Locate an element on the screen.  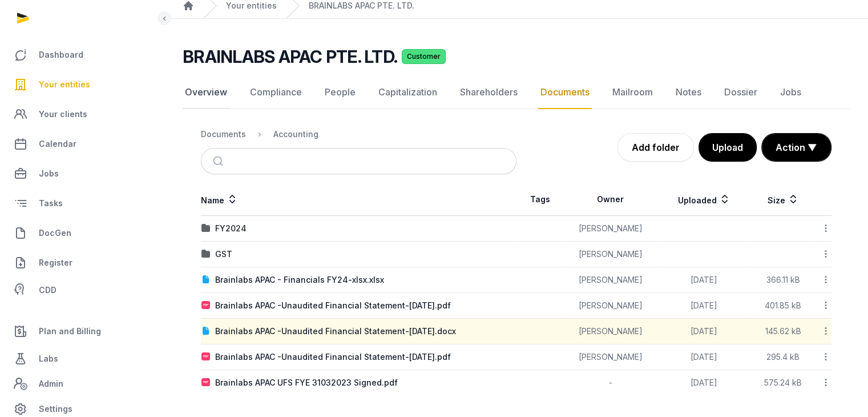
a: Tasks is located at coordinates (81, 203).